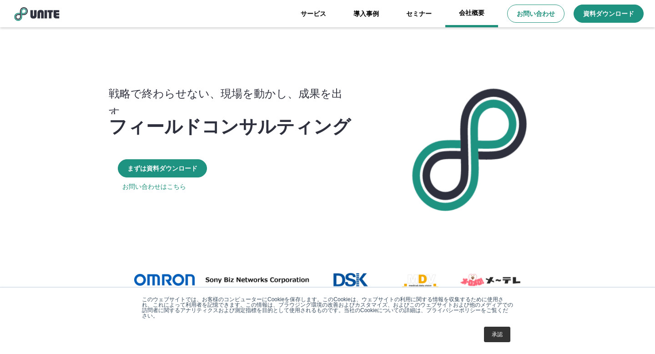 The image size is (655, 354). I want to click on p: 資料ダウンロード, so click(609, 14).